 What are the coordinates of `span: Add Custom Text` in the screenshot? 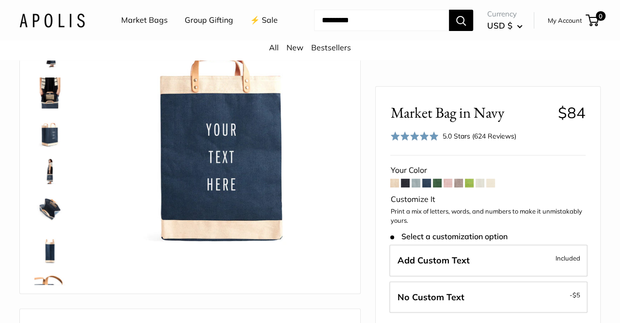 It's located at (433, 260).